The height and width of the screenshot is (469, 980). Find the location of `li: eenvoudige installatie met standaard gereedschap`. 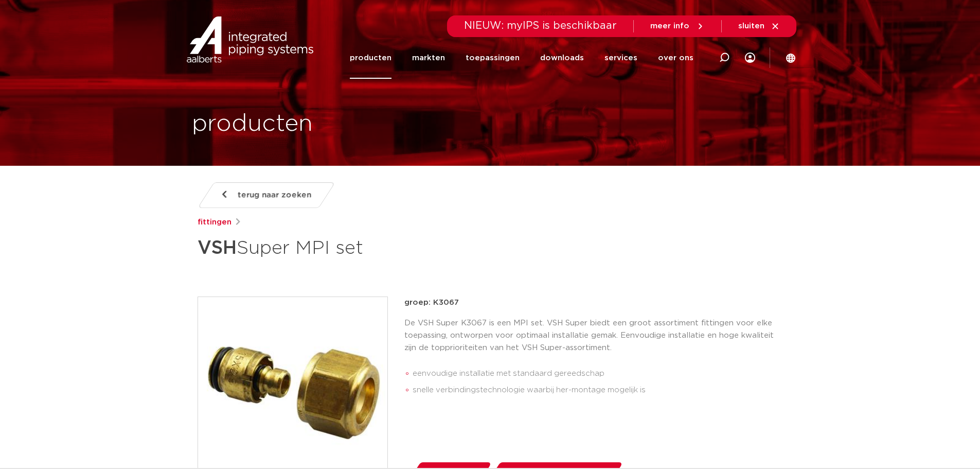

li: eenvoudige installatie met standaard gereedschap is located at coordinates (598, 373).